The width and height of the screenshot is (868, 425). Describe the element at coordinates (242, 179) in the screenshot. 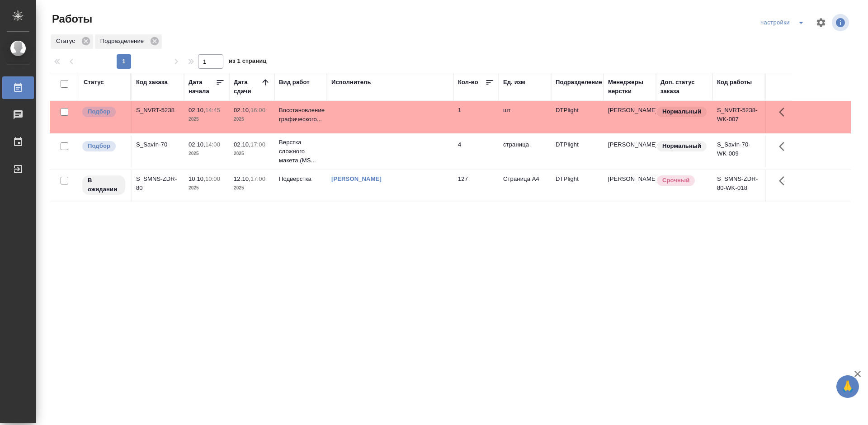

I see `p: 12.10,` at that location.